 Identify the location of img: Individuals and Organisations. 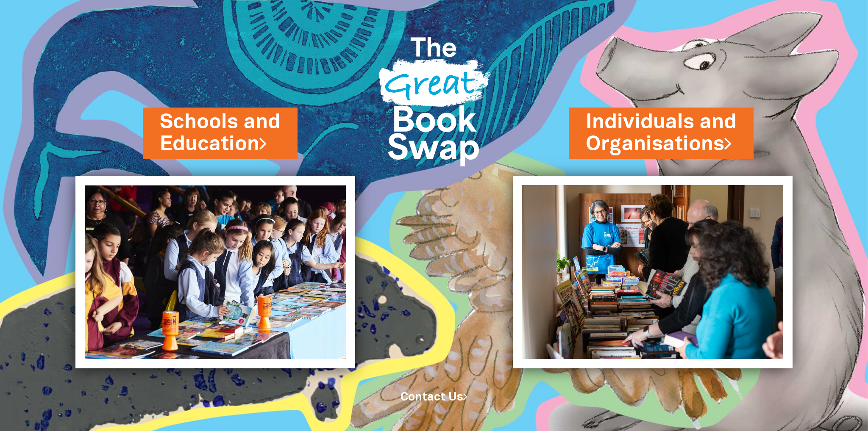
(653, 272).